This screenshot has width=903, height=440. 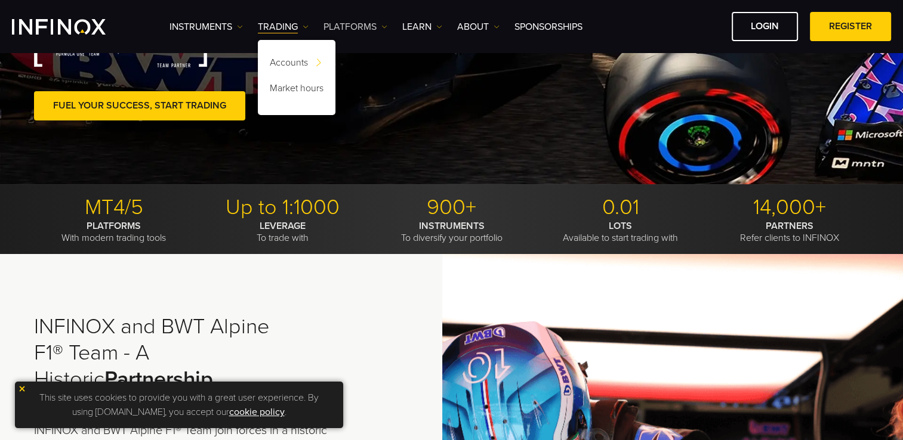 I want to click on a: TRADING, so click(x=283, y=27).